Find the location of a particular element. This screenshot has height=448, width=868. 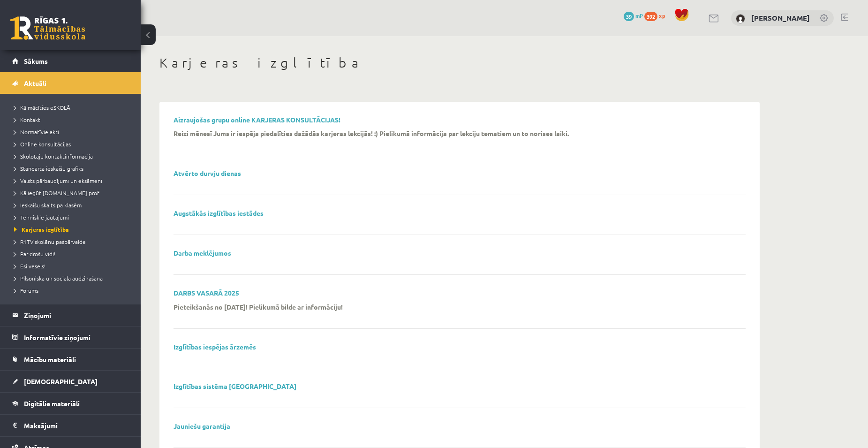

a: Pilsoniskā un sociālā audzināšana is located at coordinates (73, 278).